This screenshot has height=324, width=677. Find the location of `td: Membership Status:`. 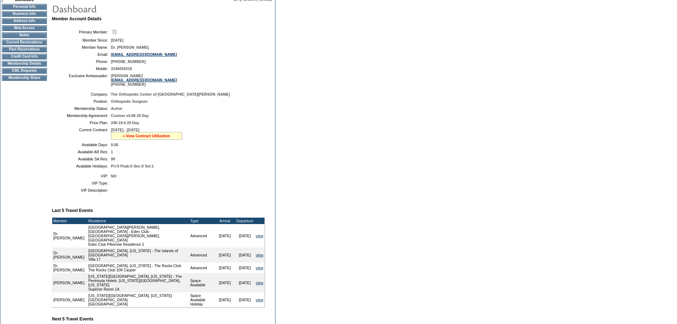

td: Membership Status: is located at coordinates (81, 108).